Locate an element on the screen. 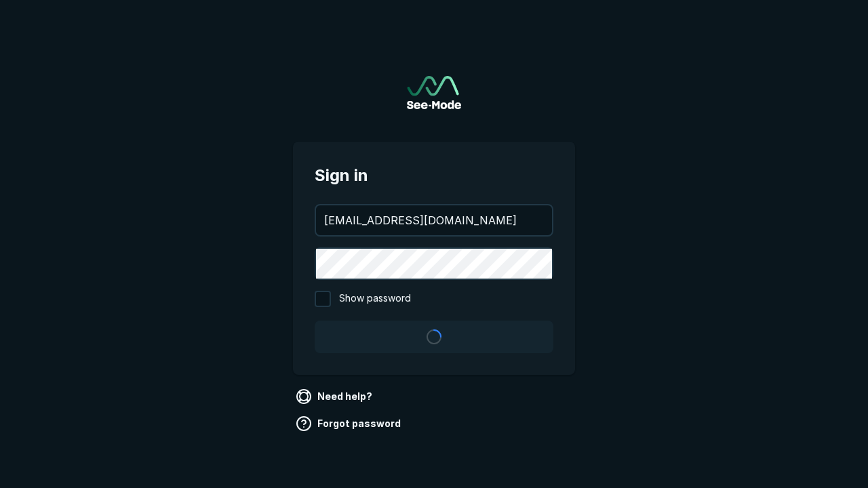  span: Show password is located at coordinates (375, 299).